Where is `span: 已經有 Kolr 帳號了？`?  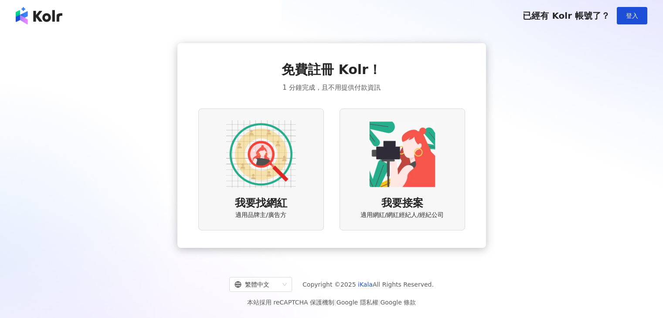
span: 已經有 Kolr 帳號了？ is located at coordinates (567, 16).